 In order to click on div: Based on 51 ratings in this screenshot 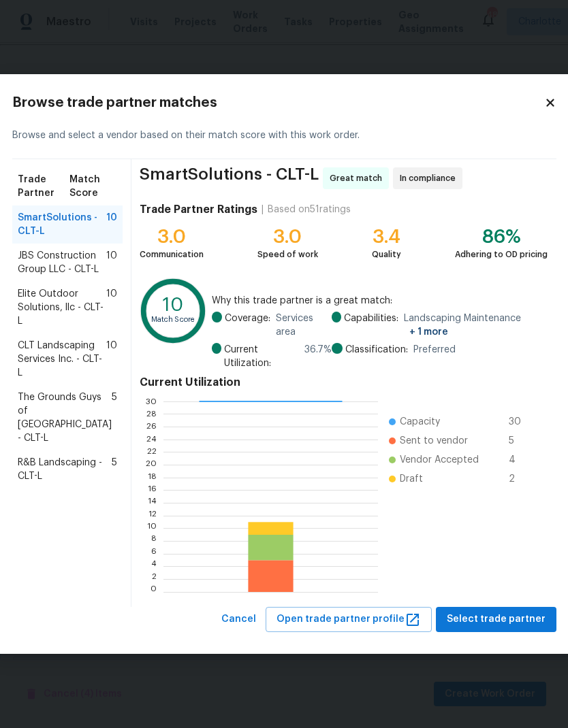, I will do `click(309, 210)`.